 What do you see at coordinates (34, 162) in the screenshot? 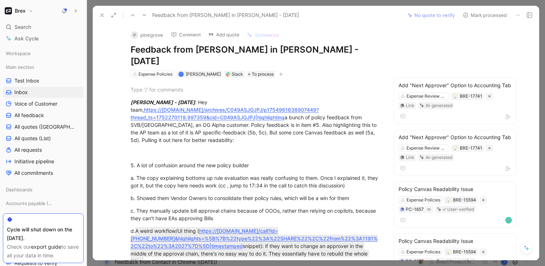
I see `span: Initiative pipeline` at bounding box center [34, 162].